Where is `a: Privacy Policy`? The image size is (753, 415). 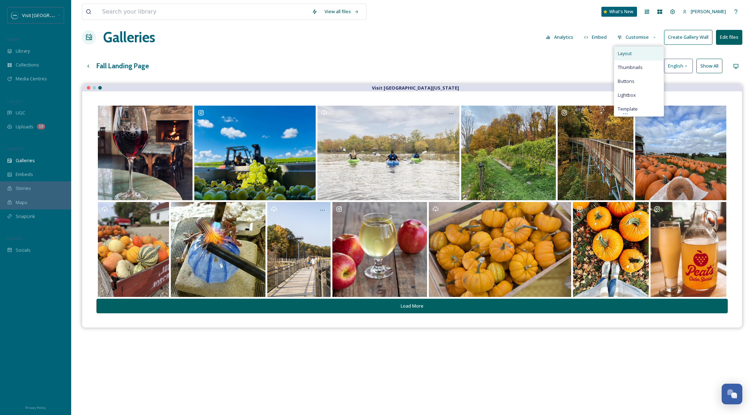
a: Privacy Policy is located at coordinates (36, 407).